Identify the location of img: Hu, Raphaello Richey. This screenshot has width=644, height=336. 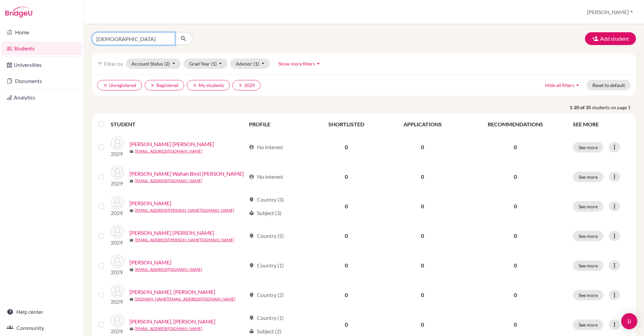
(117, 291).